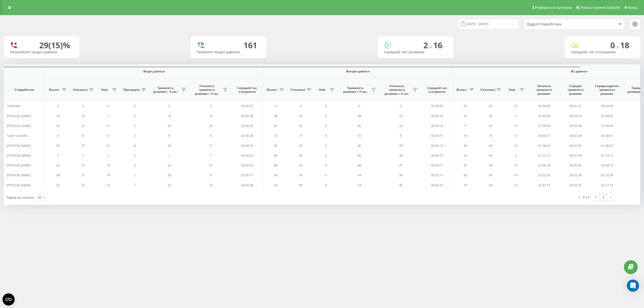 The height and width of the screenshot is (308, 644). Describe the element at coordinates (575, 106) in the screenshot. I see `td: 00:01:22` at that location.